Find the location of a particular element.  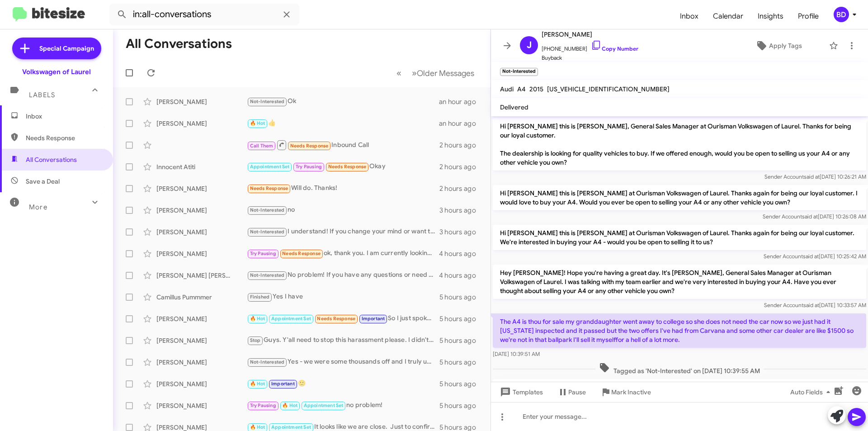

span: All Conversations is located at coordinates (51, 159).